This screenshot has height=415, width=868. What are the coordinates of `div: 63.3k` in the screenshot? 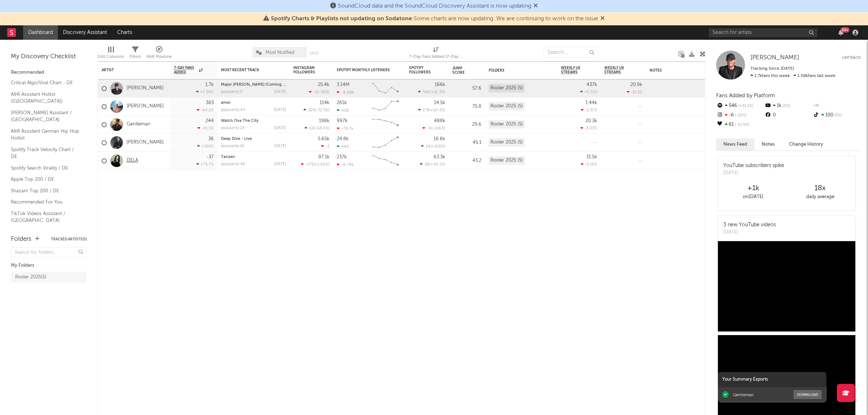 It's located at (440, 157).